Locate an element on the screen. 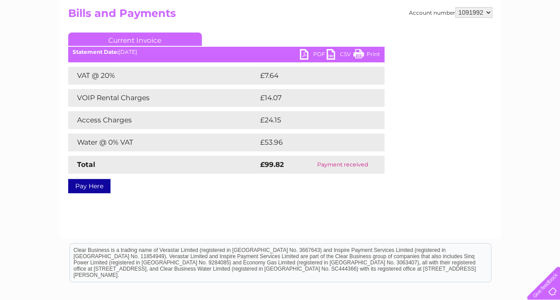 Image resolution: width=560 pixels, height=300 pixels. a: CSV is located at coordinates (340, 55).